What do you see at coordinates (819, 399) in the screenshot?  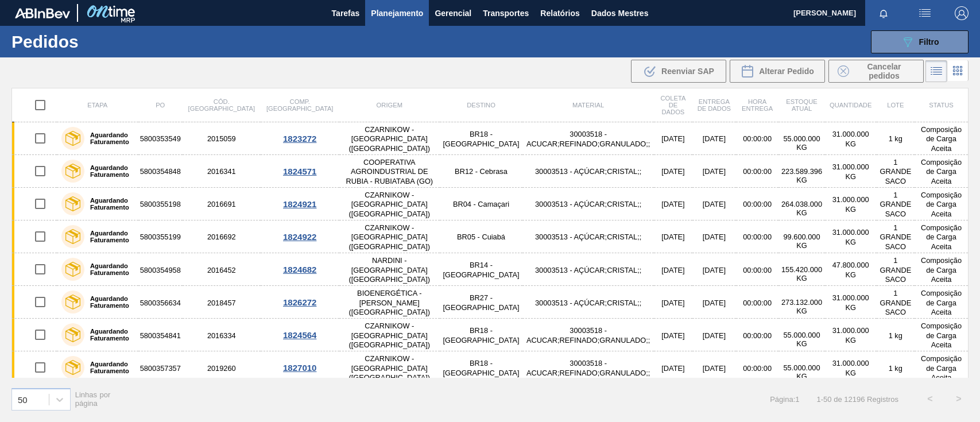 I see `font: 1` at bounding box center [819, 399].